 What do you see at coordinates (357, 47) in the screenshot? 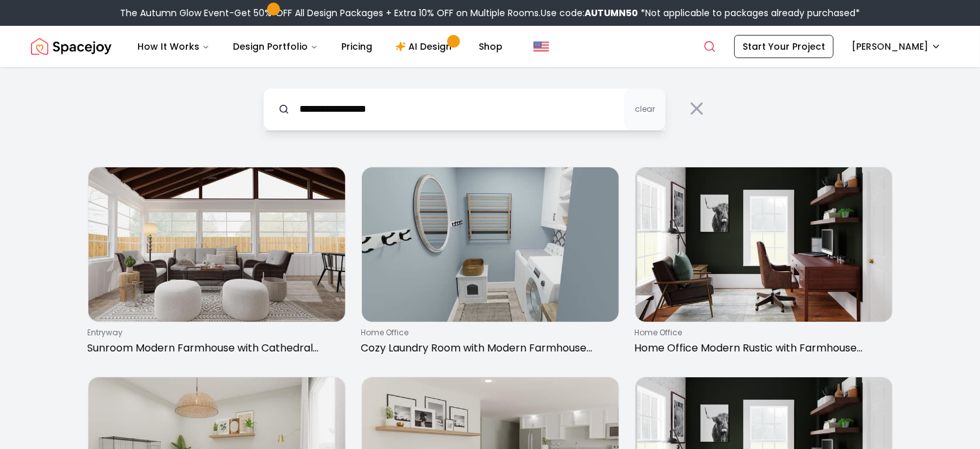
I see `a: Pricing` at bounding box center [357, 47].